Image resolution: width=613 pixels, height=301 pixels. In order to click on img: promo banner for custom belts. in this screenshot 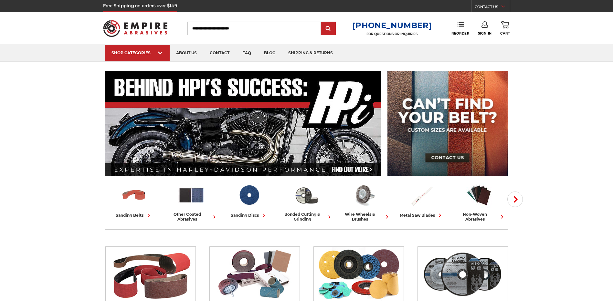, I will do `click(448, 124)`.